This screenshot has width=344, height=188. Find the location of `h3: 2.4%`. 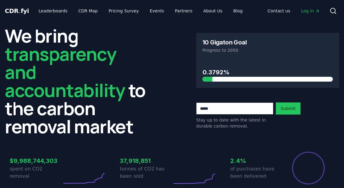

h3: 2.4% is located at coordinates (256, 161).